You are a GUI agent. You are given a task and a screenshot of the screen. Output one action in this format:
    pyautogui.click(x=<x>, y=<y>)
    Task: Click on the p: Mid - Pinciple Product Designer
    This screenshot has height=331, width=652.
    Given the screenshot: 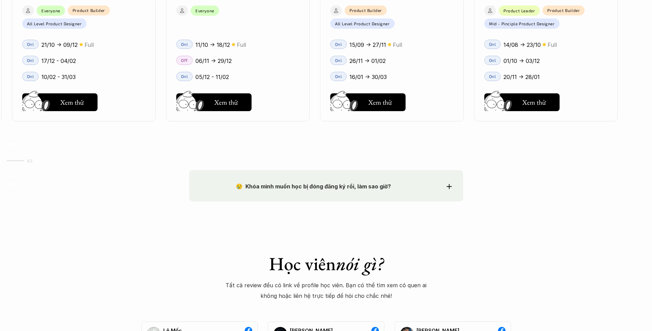 What is the action you would take?
    pyautogui.click(x=522, y=24)
    